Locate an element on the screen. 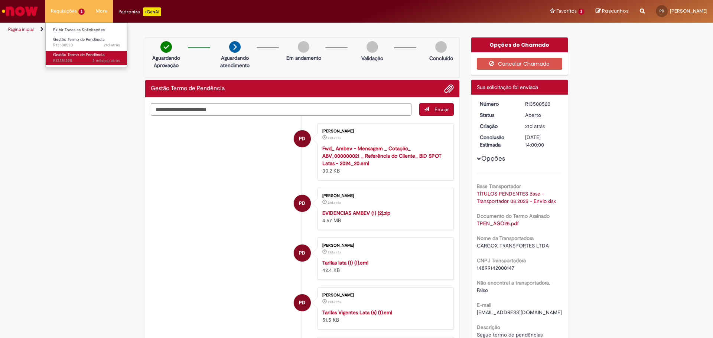  span: Falso is located at coordinates (482, 290).